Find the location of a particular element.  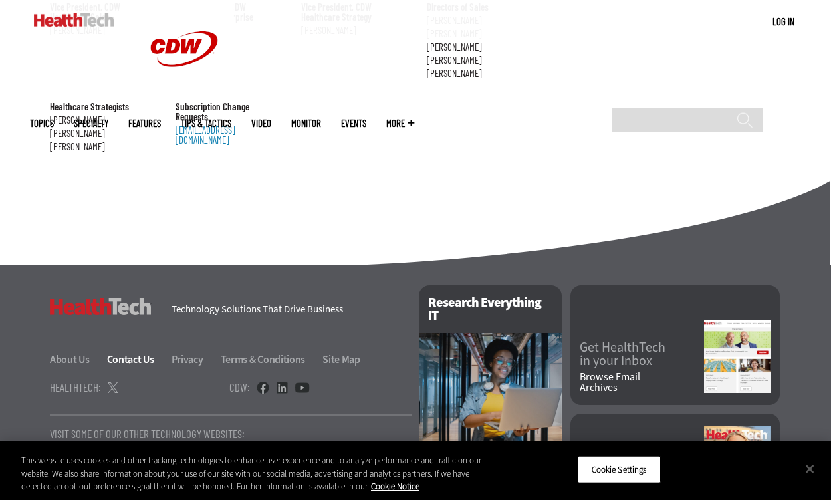

a: Events is located at coordinates (354, 123).